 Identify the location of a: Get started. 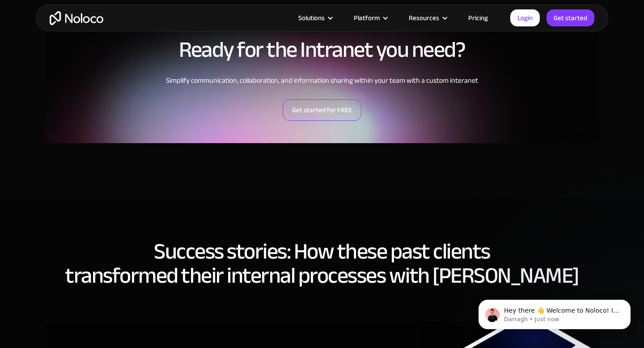
(570, 18).